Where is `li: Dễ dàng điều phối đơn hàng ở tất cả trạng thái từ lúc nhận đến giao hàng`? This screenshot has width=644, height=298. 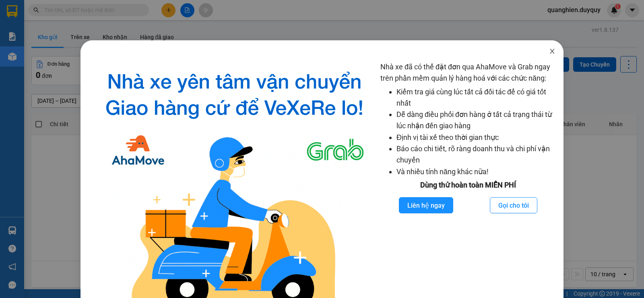 li: Dễ dàng điều phối đơn hàng ở tất cả trạng thái từ lúc nhận đến giao hàng is located at coordinates (476, 120).